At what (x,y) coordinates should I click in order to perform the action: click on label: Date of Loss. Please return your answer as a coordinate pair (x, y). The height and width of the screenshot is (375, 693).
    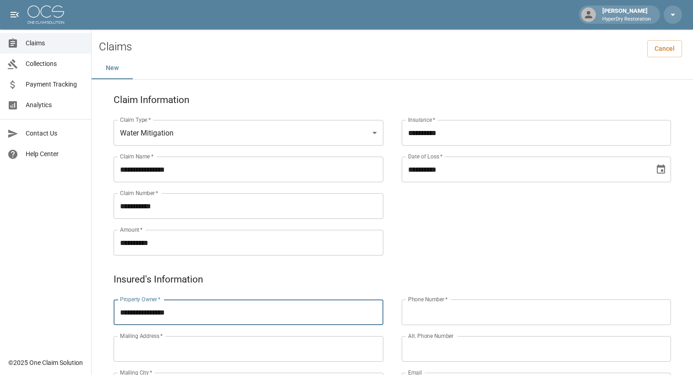
    Looking at the image, I should click on (425, 156).